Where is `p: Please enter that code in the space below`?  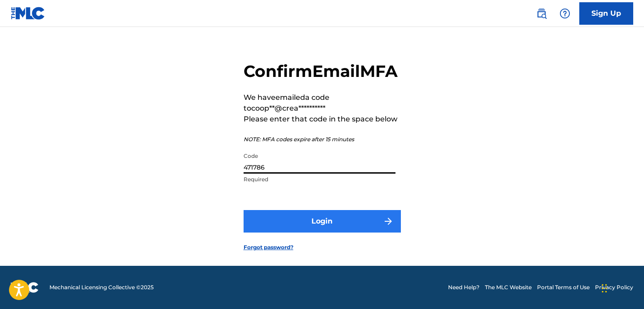
p: Please enter that code in the space below is located at coordinates (322, 119).